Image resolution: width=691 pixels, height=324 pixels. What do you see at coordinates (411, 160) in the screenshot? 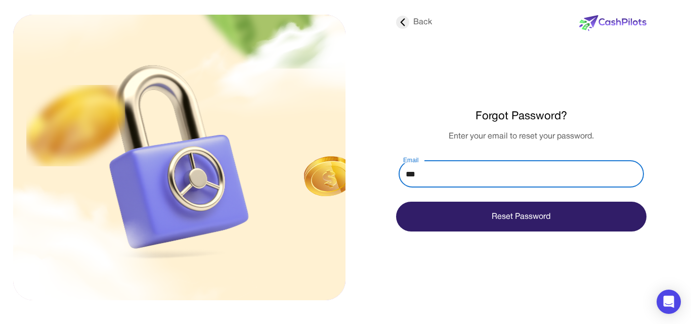
I see `label: Email` at bounding box center [411, 160].